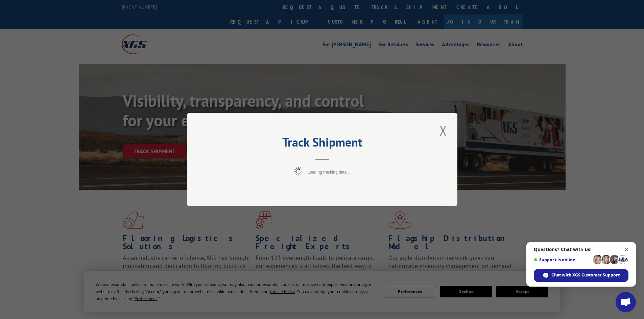  What do you see at coordinates (329, 172) in the screenshot?
I see `span: Loading tracking data...` at bounding box center [329, 172].